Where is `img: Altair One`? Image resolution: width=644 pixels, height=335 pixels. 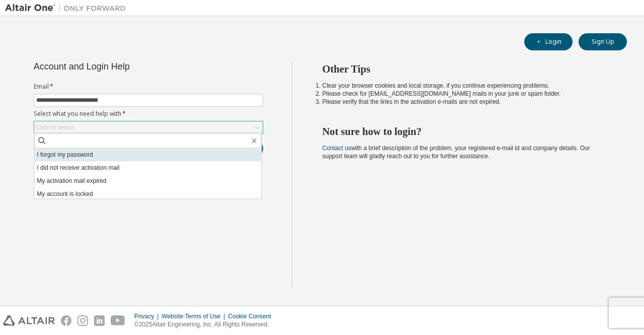
img: Altair One is located at coordinates (68, 8).